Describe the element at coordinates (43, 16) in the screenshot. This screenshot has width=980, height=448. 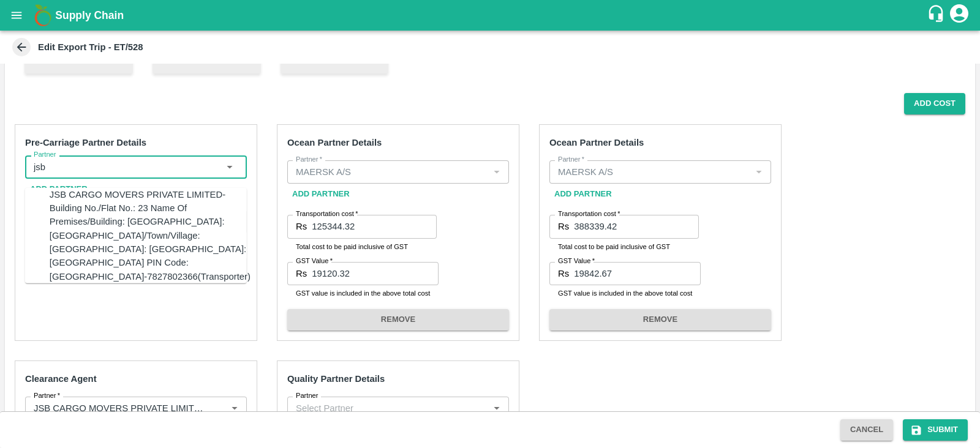
I see `img: logo` at that location.